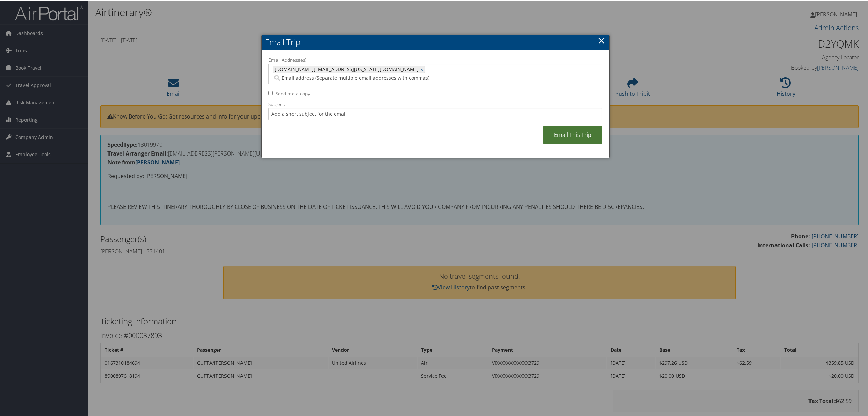  I want to click on label: Send me a copy, so click(293, 93).